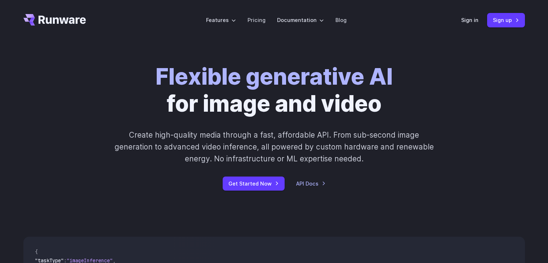 The width and height of the screenshot is (548, 263). I want to click on h1: for image and video, so click(274, 90).